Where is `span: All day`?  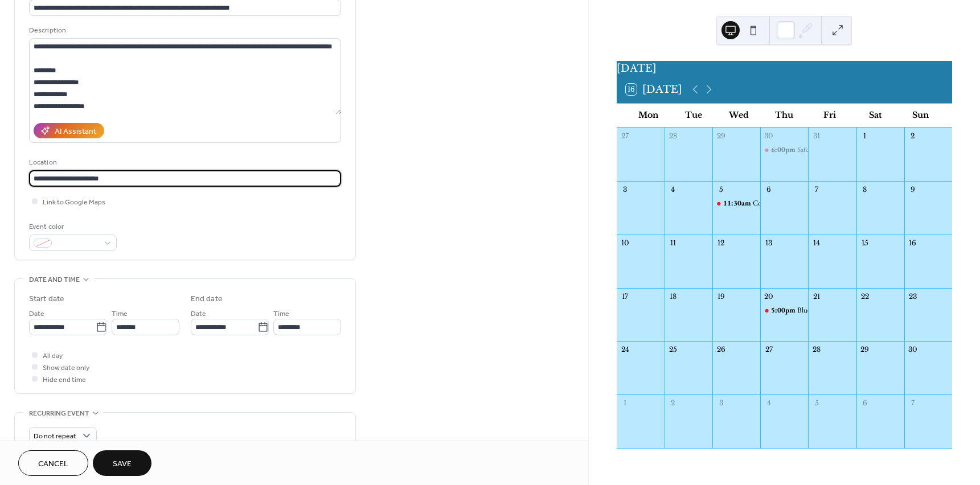
span: All day is located at coordinates (52, 356).